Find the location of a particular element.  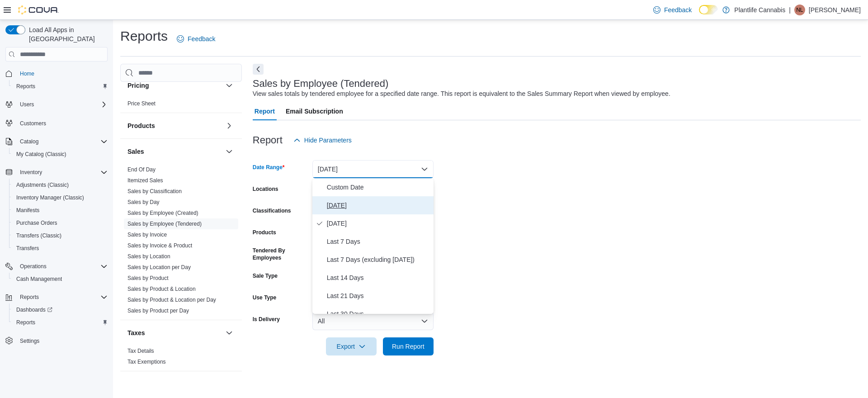

span: Catalog is located at coordinates (29, 141).